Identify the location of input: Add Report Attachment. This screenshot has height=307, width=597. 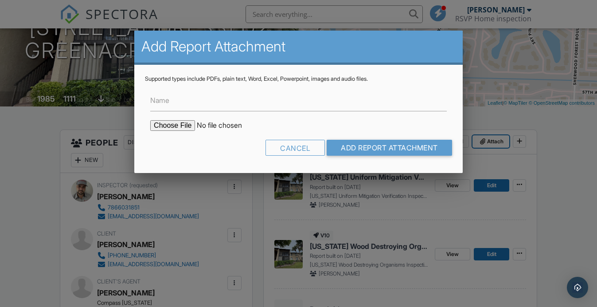
(389, 148).